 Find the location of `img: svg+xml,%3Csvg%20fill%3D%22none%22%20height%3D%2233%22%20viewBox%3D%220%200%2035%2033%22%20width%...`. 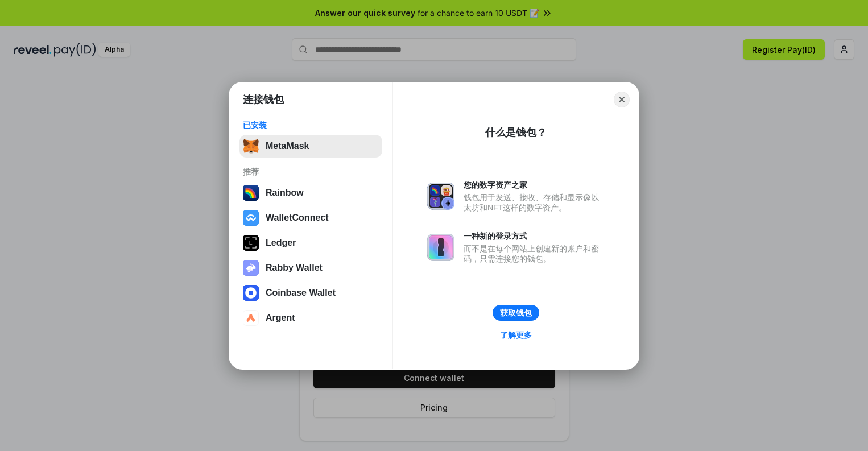

img: svg+xml,%3Csvg%20fill%3D%22none%22%20height%3D%2233%22%20viewBox%3D%220%200%2035%2033%22%20width%... is located at coordinates (251, 146).